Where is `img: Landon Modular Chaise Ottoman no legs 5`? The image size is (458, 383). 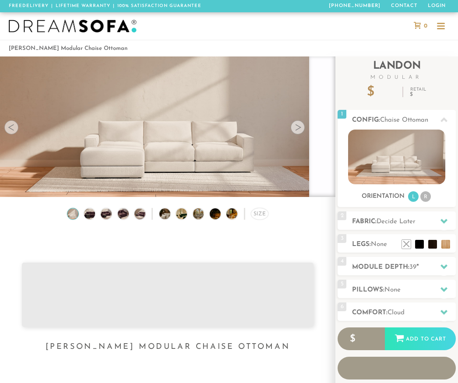
img: Landon Modular Chaise Ottoman no legs 5 is located at coordinates (140, 214).